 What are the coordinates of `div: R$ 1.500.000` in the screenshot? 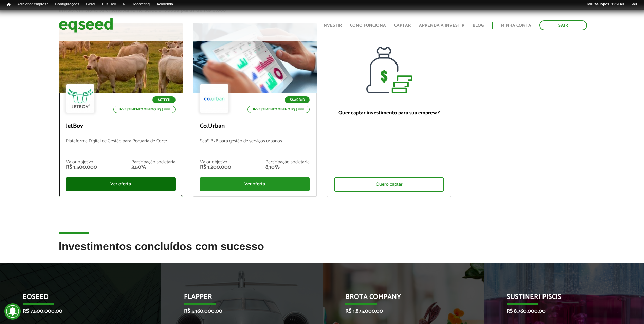 It's located at (82, 168).